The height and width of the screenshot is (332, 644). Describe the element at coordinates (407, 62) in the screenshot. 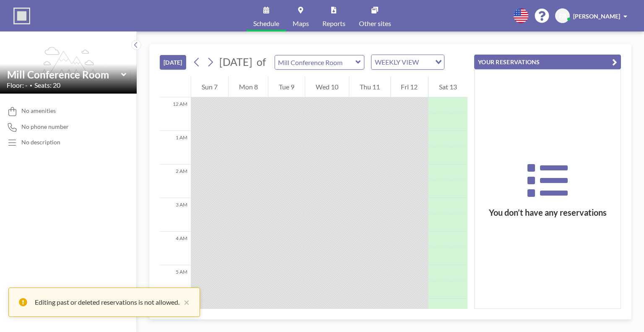

I see `div: Search for option` at that location.